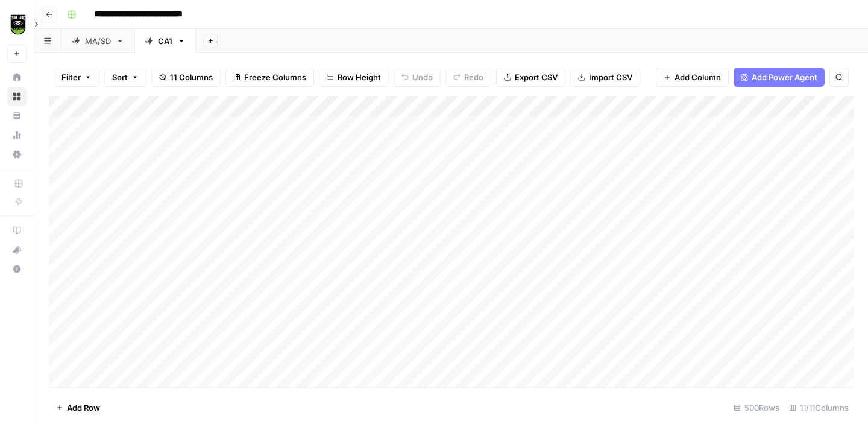 Image resolution: width=868 pixels, height=427 pixels. I want to click on button: Redo, so click(468, 78).